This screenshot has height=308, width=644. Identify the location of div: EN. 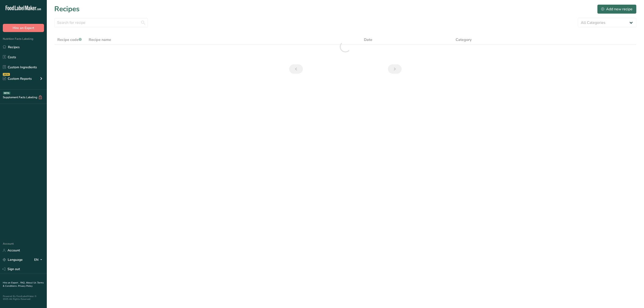
(39, 260).